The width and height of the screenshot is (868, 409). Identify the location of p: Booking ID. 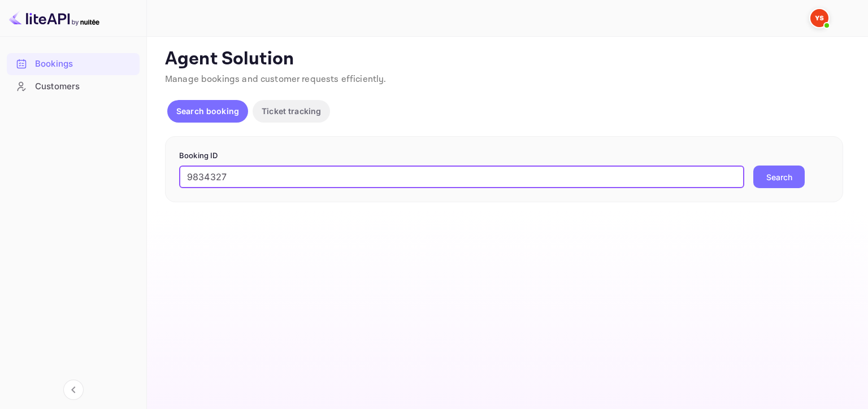
(504, 156).